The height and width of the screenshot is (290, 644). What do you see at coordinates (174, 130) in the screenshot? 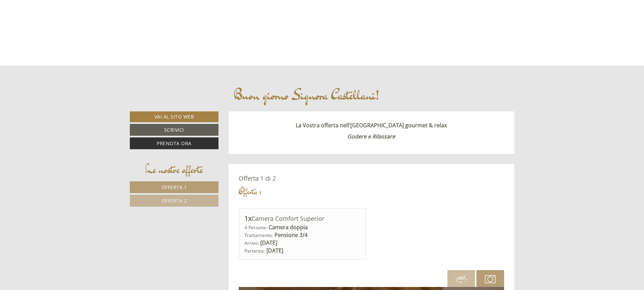
I see `a: Scrivici` at bounding box center [174, 130].